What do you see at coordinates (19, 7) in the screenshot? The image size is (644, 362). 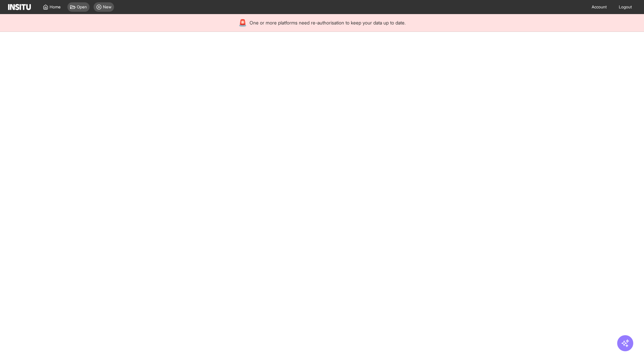 I see `img: Logo` at bounding box center [19, 7].